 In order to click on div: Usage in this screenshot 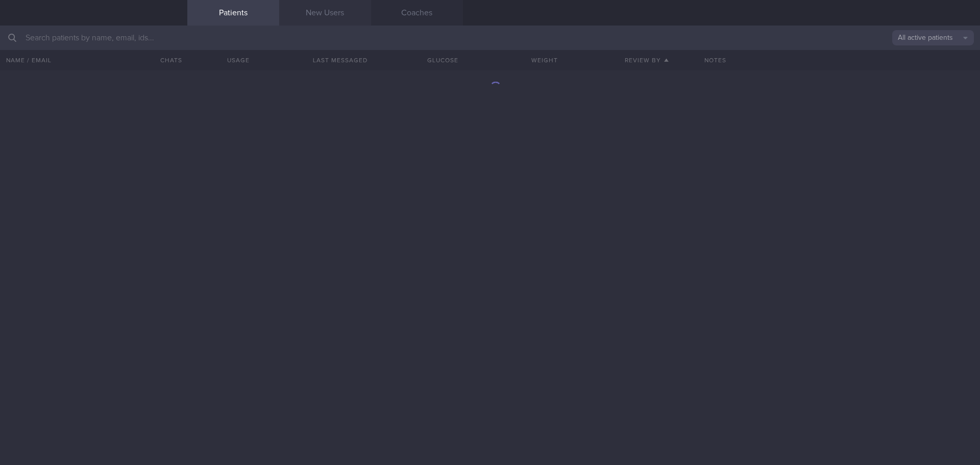, I will do `click(238, 60)`.